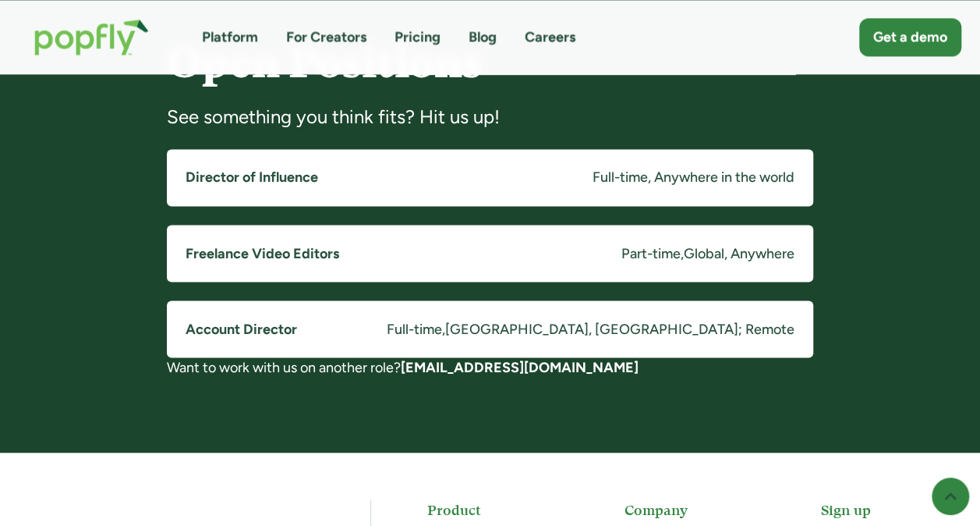 The height and width of the screenshot is (526, 980). Describe the element at coordinates (693, 508) in the screenshot. I see `h5: Company` at that location.